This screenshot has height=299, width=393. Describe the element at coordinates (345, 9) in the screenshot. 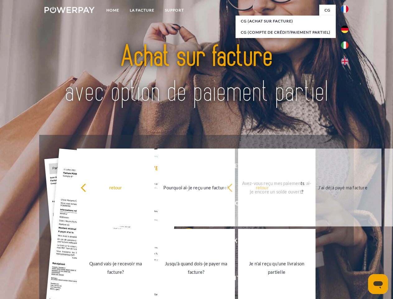

I see `img: fr` at that location.